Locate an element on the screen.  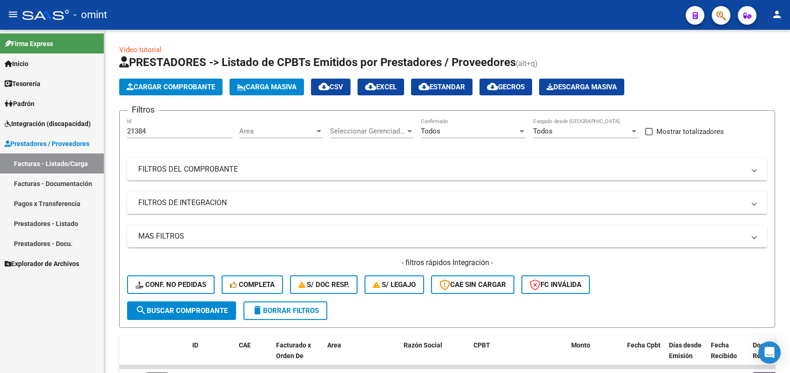
mat-expansion-panel-header: FILTROS DE INTEGRACION is located at coordinates (447, 203).